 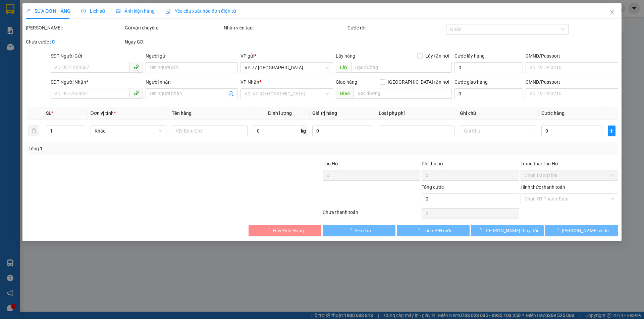 I want to click on span: edit, so click(x=28, y=11).